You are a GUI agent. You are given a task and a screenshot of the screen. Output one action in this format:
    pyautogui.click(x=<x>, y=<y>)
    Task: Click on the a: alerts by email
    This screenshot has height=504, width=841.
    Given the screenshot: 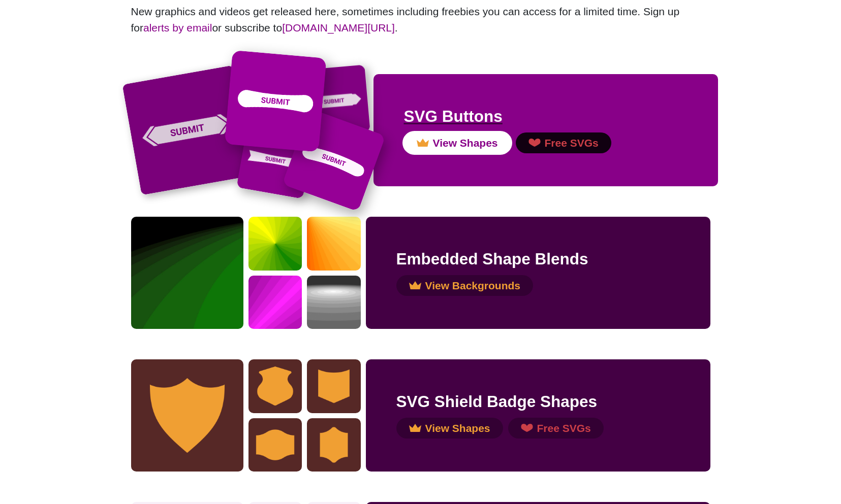 What is the action you would take?
    pyautogui.click(x=177, y=27)
    